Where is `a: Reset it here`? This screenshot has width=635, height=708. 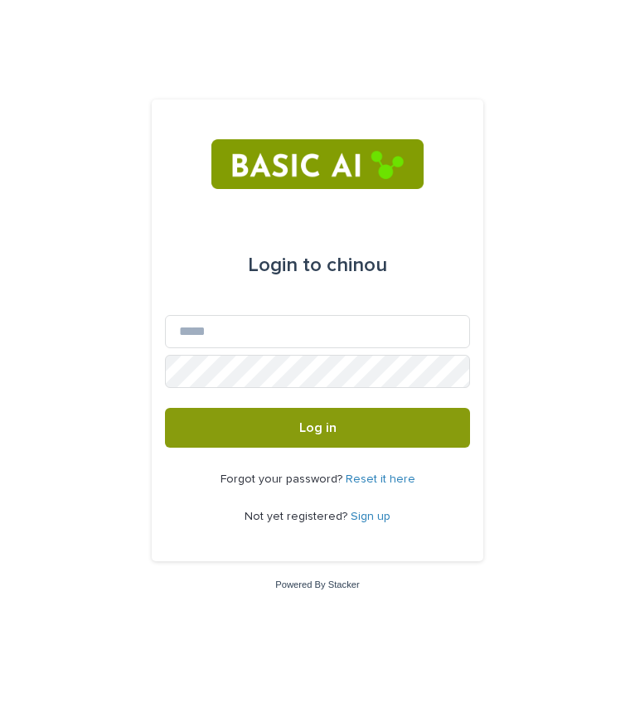 a: Reset it here is located at coordinates (380, 479).